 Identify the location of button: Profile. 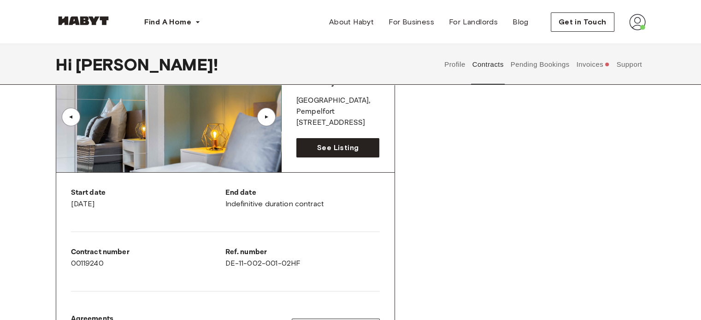
(455, 64).